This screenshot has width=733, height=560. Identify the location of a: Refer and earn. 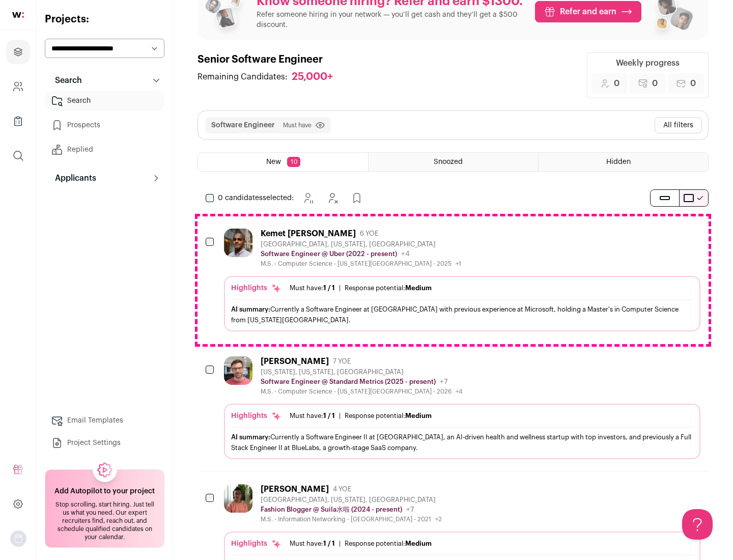
(588, 11).